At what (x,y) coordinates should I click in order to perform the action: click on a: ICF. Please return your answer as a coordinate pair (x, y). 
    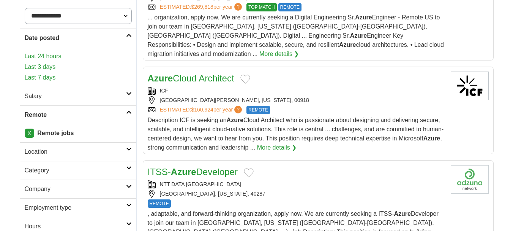
    Looking at the image, I should click on (164, 90).